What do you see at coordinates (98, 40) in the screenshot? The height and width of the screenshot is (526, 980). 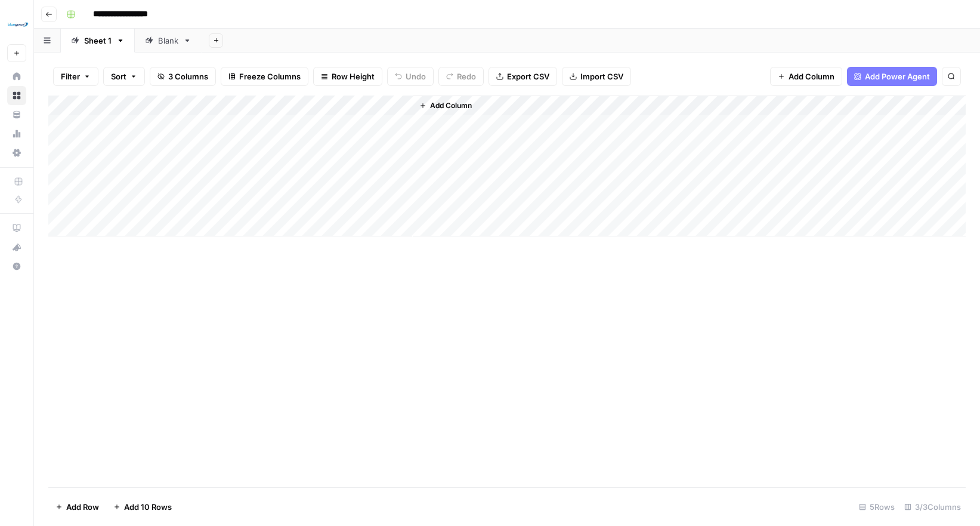 I see `div: Sheet 1` at bounding box center [98, 40].